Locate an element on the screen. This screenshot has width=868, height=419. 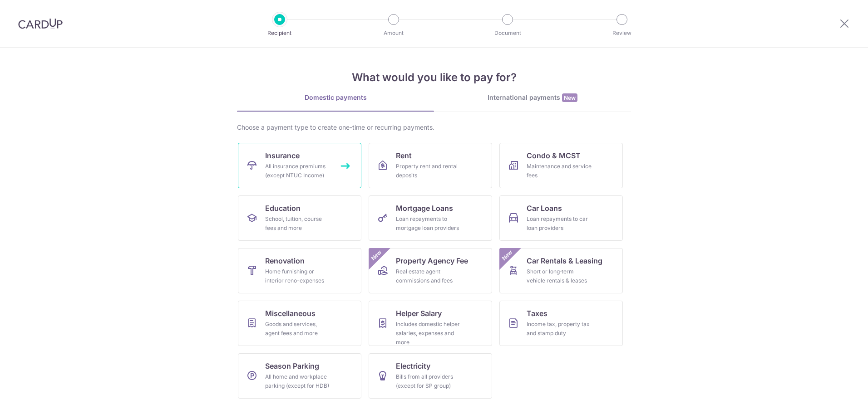
span: Electricity is located at coordinates (413, 366).